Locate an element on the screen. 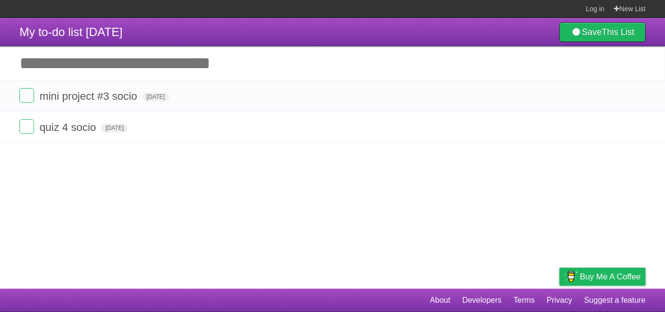 Image resolution: width=665 pixels, height=312 pixels. a: SaveThis List is located at coordinates (602, 32).